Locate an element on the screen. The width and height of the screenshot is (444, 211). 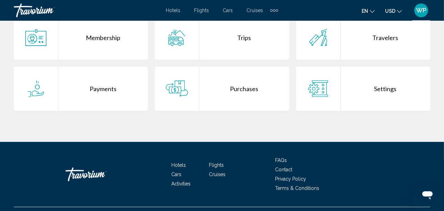
a: Payments is located at coordinates (81, 89).